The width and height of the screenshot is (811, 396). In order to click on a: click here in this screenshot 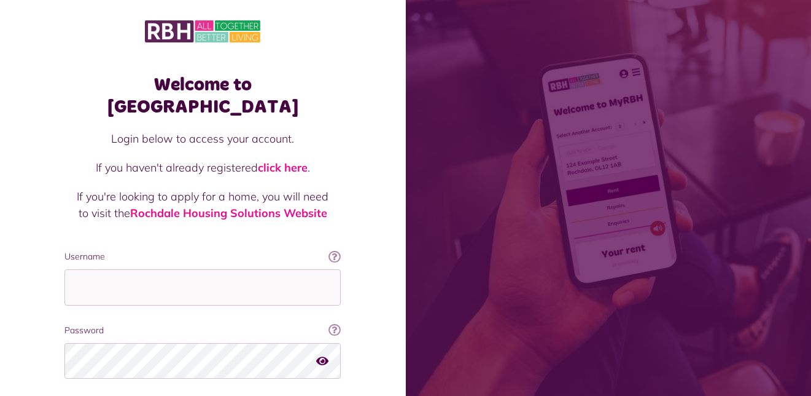, I will do `click(283, 167)`.